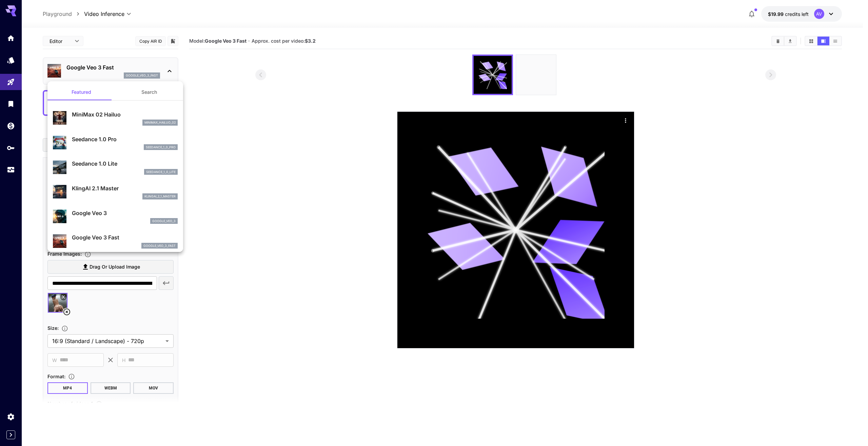 The height and width of the screenshot is (446, 868). What do you see at coordinates (82, 92) in the screenshot?
I see `button: Featured` at bounding box center [82, 92].